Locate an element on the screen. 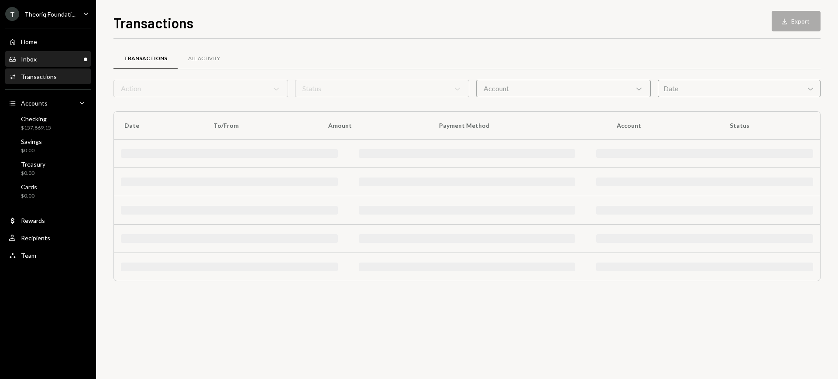 This screenshot has width=838, height=379. a: Recipients is located at coordinates (48, 238).